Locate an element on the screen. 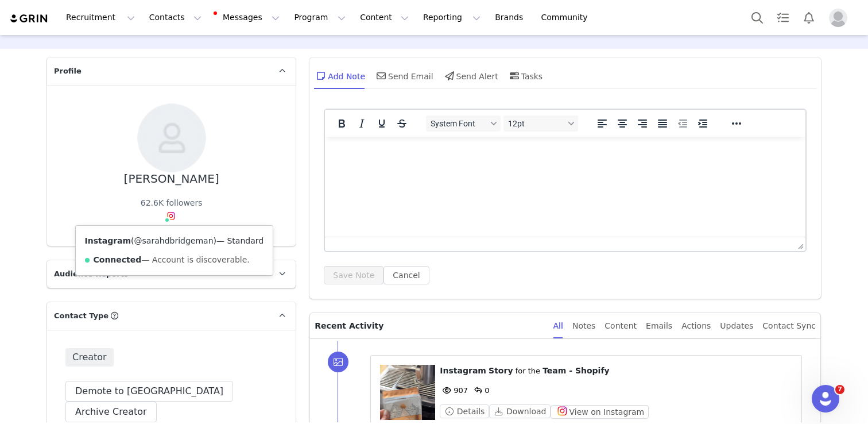 The height and width of the screenshot is (424, 868). div: Content is located at coordinates (621, 326).